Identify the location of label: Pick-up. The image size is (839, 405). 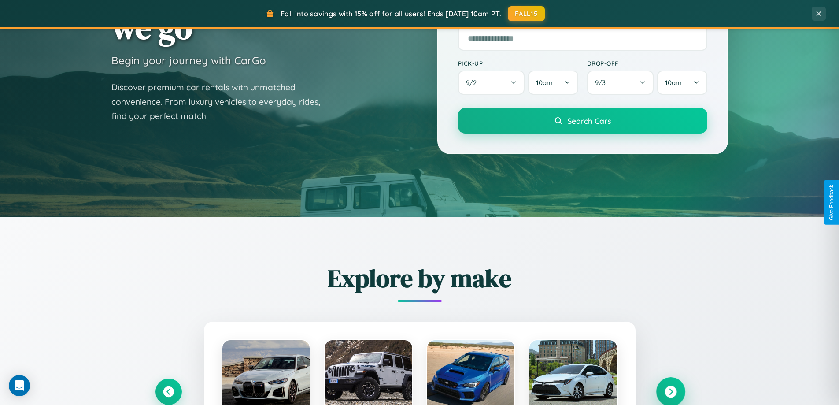
(518, 63).